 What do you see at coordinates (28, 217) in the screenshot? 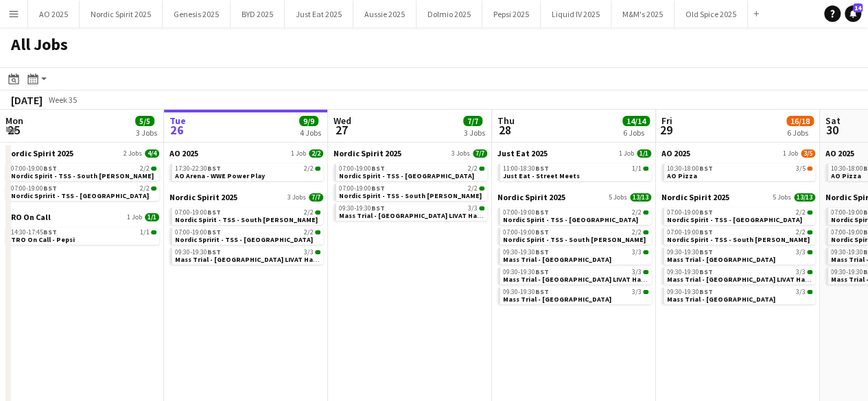
I see `span: TRO On Call` at bounding box center [28, 217].